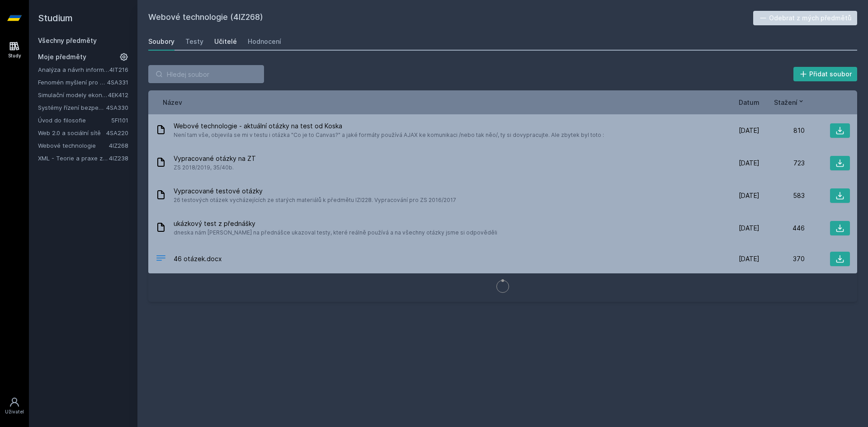 This screenshot has width=868, height=427. What do you see at coordinates (226, 41) in the screenshot?
I see `div: Učitelé` at bounding box center [226, 41].